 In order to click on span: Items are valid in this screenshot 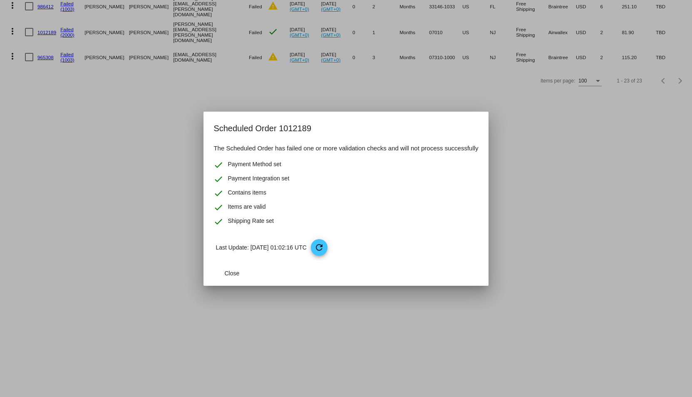, I will do `click(247, 207)`.